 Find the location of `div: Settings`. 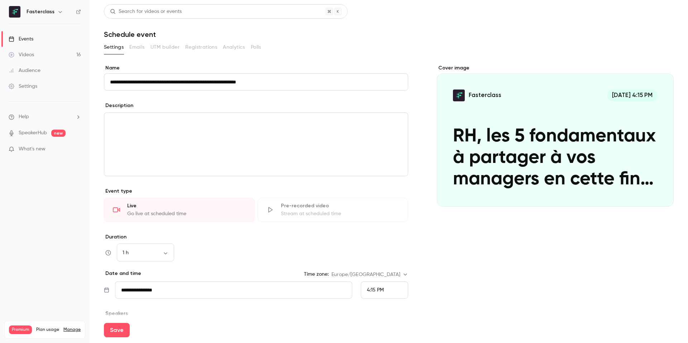

div: Settings is located at coordinates (23, 86).